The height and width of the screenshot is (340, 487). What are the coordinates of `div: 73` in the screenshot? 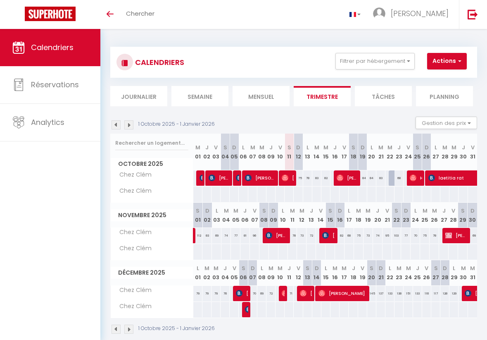 It's located at (302, 235).